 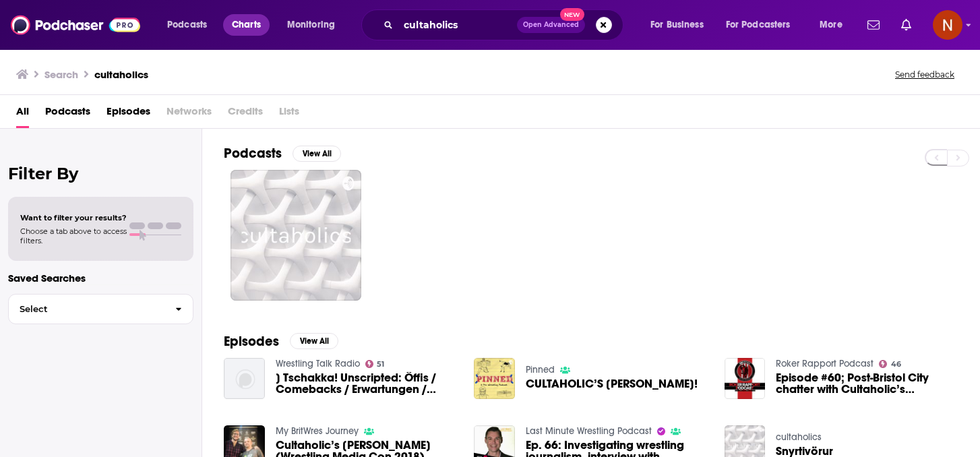 I want to click on span: All, so click(x=22, y=114).